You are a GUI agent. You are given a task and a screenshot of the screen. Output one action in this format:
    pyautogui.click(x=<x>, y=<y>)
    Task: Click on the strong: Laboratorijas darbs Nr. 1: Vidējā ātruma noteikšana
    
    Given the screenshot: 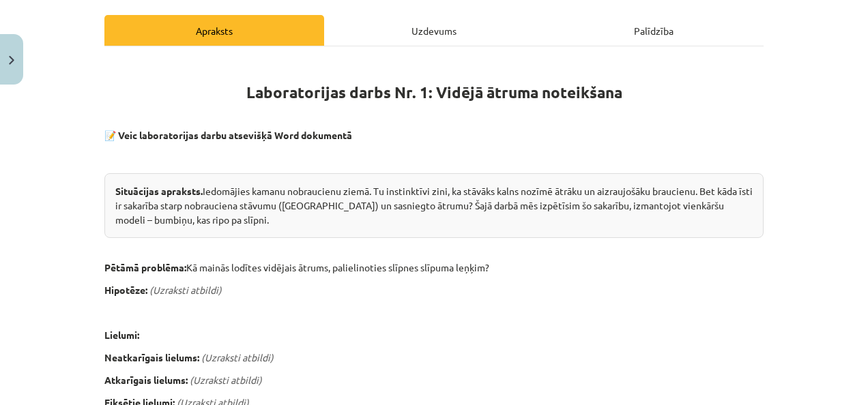 What is the action you would take?
    pyautogui.click(x=434, y=92)
    